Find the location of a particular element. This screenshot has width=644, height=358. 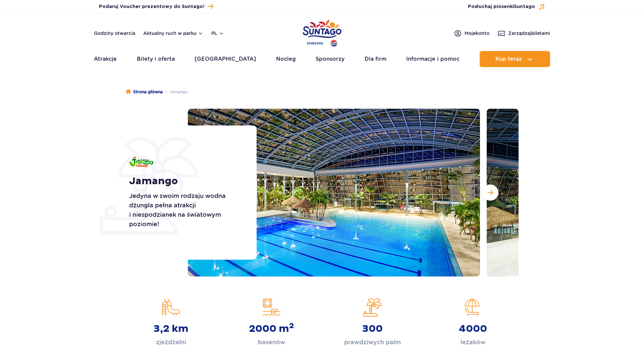

button: Aktualny ruch w parku is located at coordinates (173, 33).